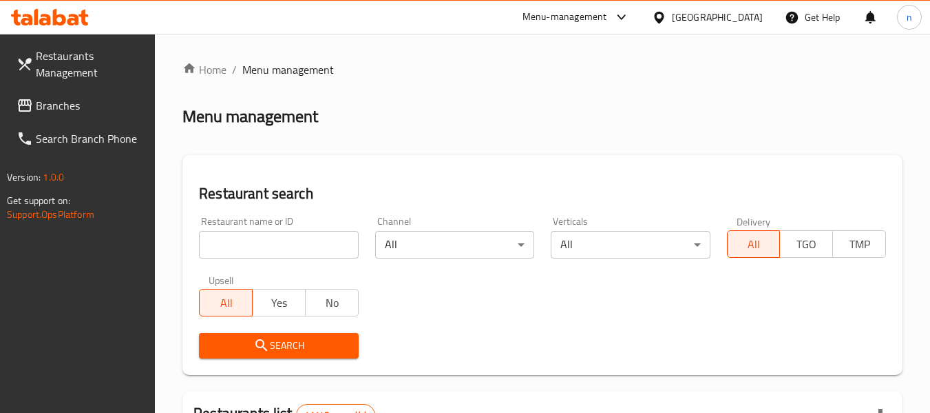 This screenshot has width=930, height=413. What do you see at coordinates (565, 17) in the screenshot?
I see `div: Menu-management` at bounding box center [565, 17].